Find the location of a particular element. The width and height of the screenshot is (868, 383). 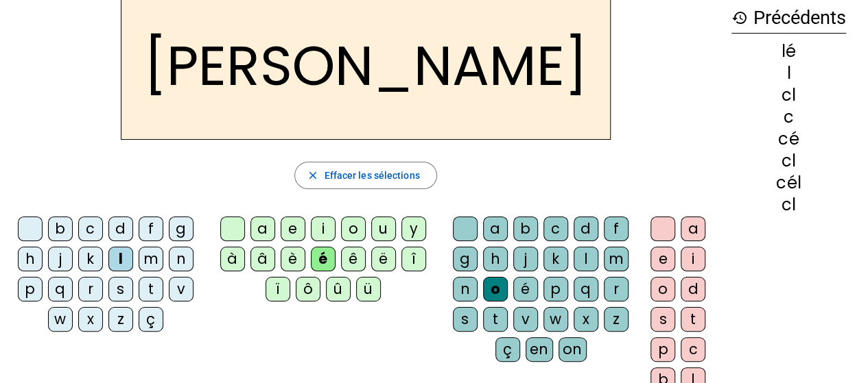

div: on is located at coordinates (572, 349).